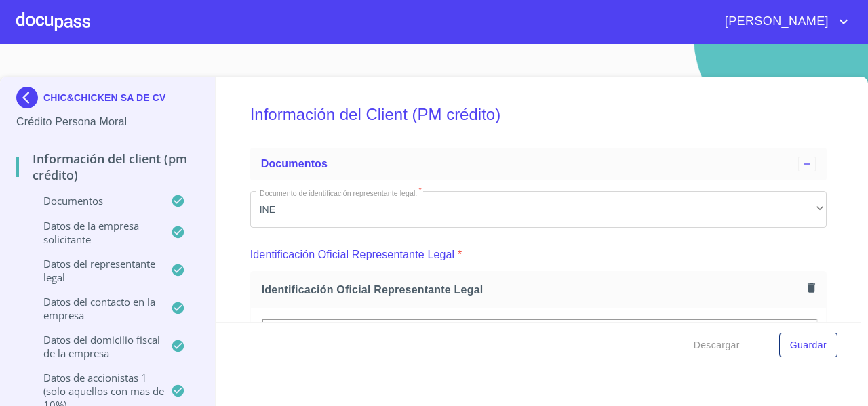 This screenshot has width=868, height=406. What do you see at coordinates (94, 271) in the screenshot?
I see `p: Datos del representante legal` at bounding box center [94, 271].